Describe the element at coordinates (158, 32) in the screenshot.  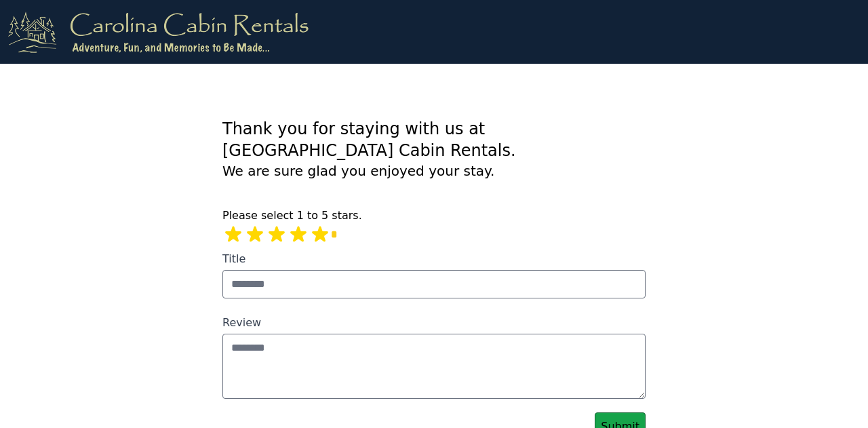
I see `img: logo.png` at that location.